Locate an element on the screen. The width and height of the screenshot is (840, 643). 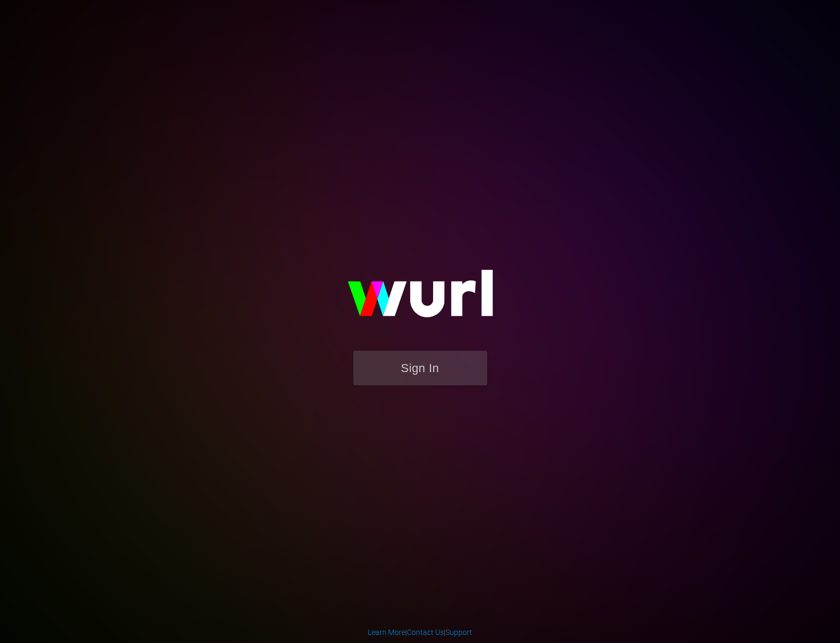
a: Support is located at coordinates (459, 632).